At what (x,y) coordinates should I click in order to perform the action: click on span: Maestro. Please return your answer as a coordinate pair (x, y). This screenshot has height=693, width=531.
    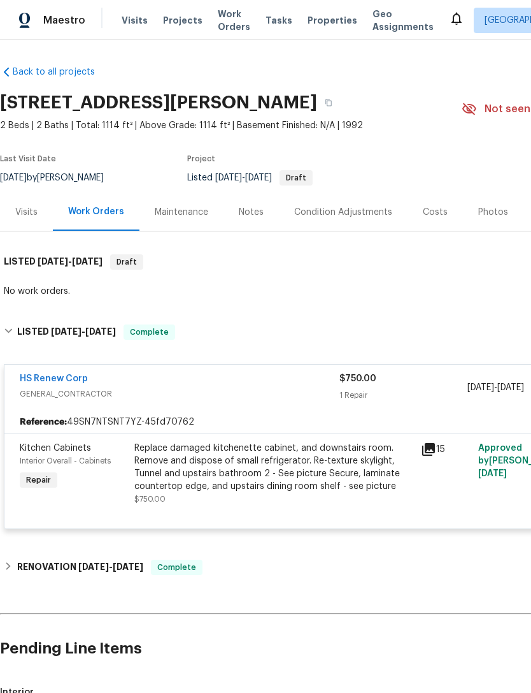
    Looking at the image, I should click on (64, 20).